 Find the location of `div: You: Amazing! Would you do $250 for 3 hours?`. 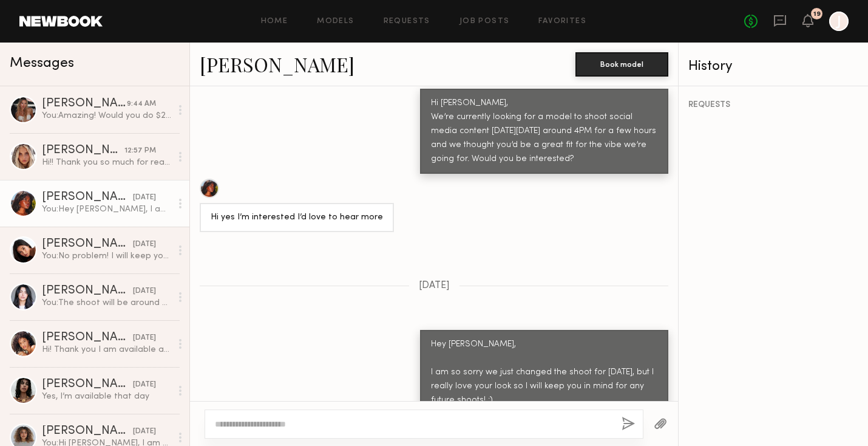

div: You: Amazing! Would you do $250 for 3 hours? is located at coordinates (106, 115).